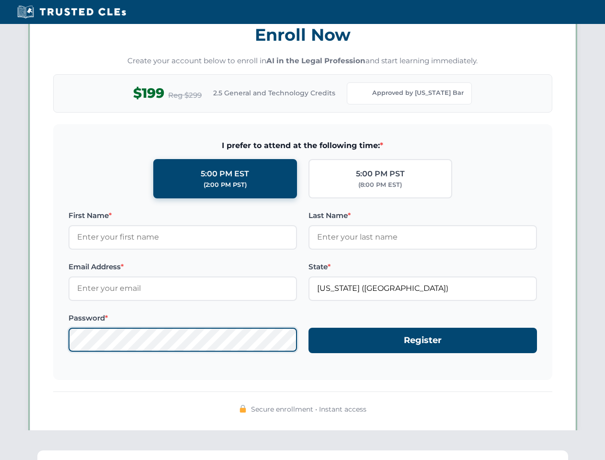 The width and height of the screenshot is (605, 460). Describe the element at coordinates (182, 237) in the screenshot. I see `input: Enter your first name` at that location.